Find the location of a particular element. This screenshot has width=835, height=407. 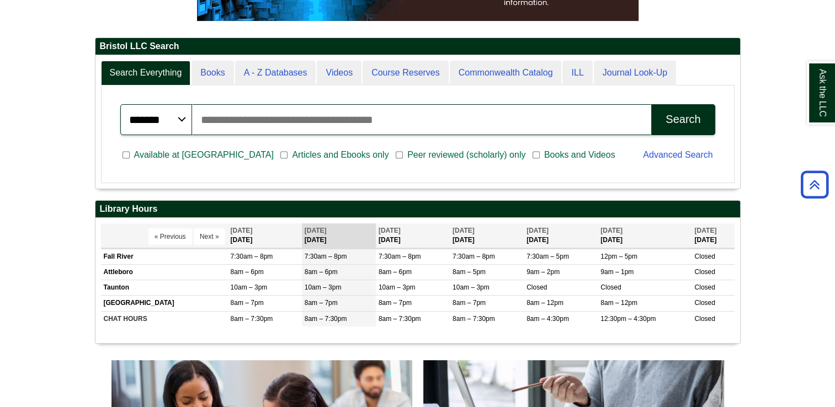

td: Fall River is located at coordinates (164, 257).